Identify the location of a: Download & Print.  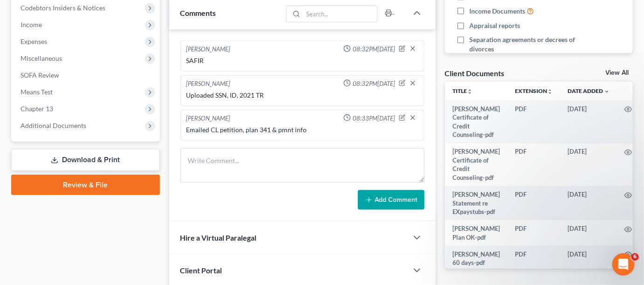
(85, 160).